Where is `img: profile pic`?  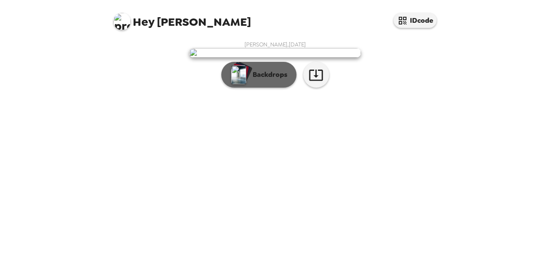 img: profile pic is located at coordinates (122, 21).